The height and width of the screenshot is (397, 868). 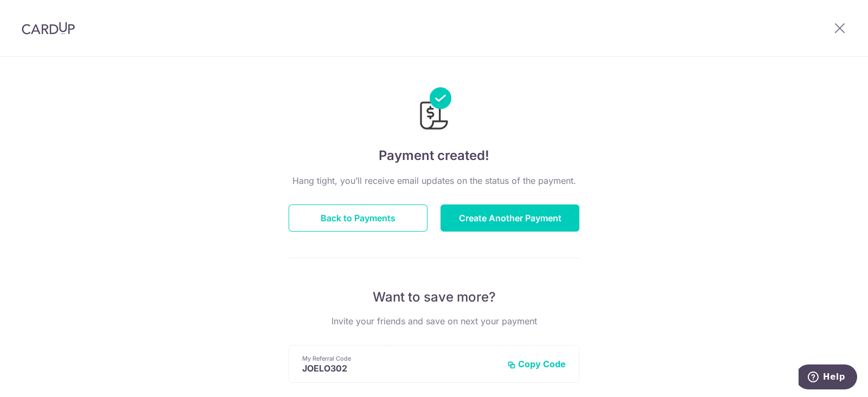 What do you see at coordinates (400, 358) in the screenshot?
I see `p: My Referral Code` at bounding box center [400, 358].